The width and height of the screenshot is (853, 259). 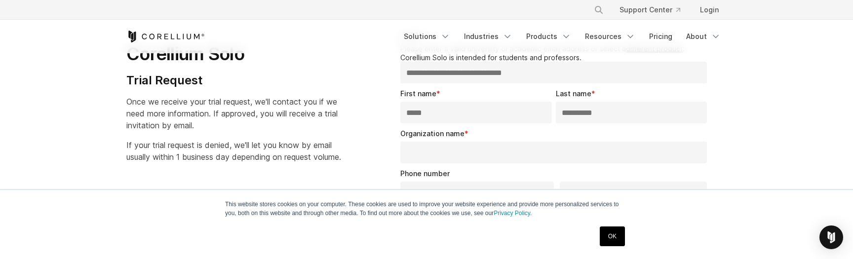 I want to click on p: This website stores cookies on your computer. These cookies are used to improve your website expe..., so click(x=426, y=209).